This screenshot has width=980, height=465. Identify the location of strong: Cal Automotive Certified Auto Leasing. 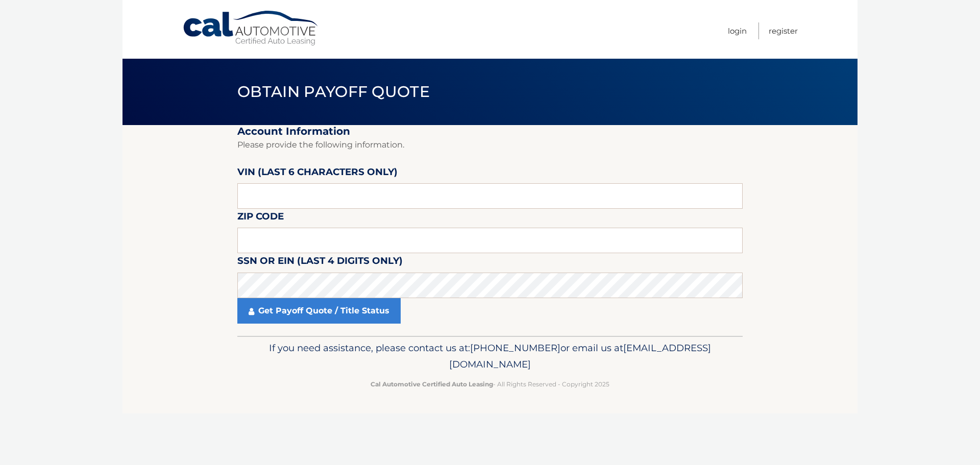
(432, 384).